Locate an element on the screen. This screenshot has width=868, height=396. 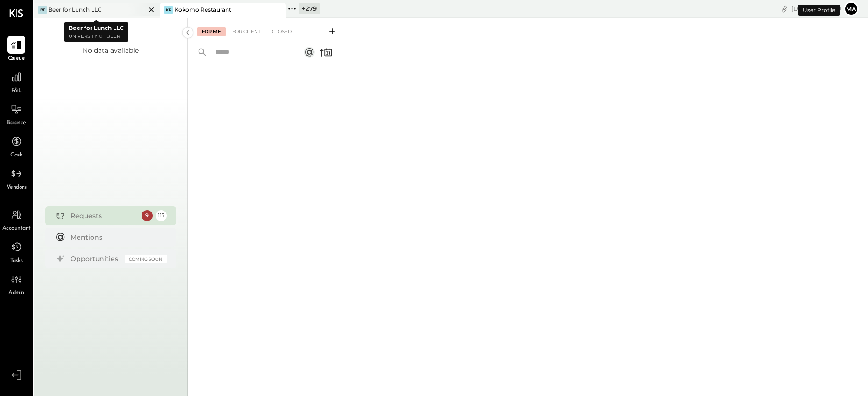
a: Vendors is located at coordinates (16, 178).